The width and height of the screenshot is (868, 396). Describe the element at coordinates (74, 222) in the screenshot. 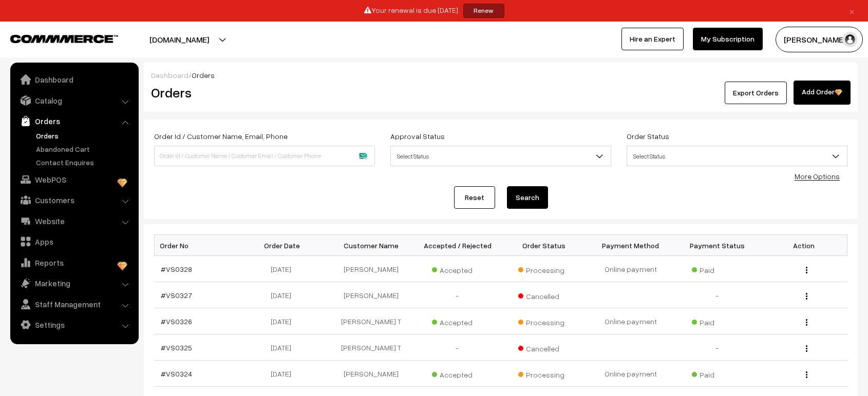

I see `a: Website` at that location.